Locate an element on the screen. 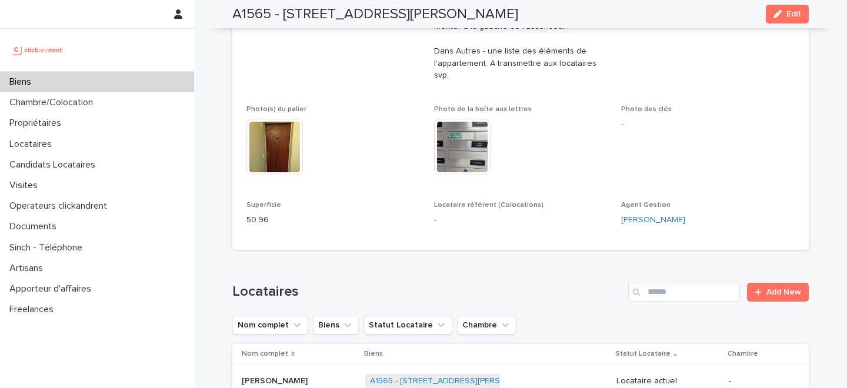 Image resolution: width=847 pixels, height=388 pixels. p: Locataires is located at coordinates (33, 144).